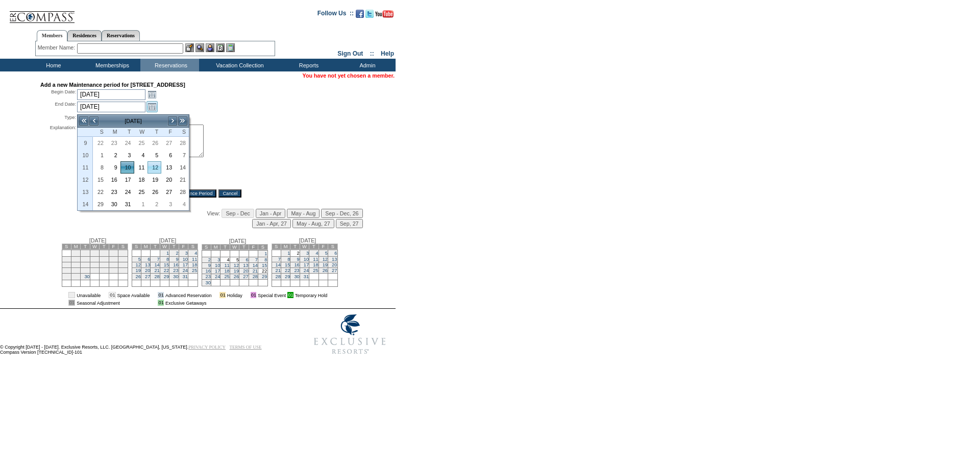 The width and height of the screenshot is (980, 465). I want to click on td: Thursday, March 19, 2026, so click(154, 179).